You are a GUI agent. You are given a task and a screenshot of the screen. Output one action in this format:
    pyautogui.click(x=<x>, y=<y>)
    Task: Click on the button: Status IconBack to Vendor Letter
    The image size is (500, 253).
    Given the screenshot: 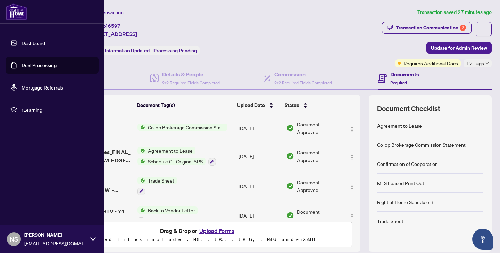 What is the action you would take?
    pyautogui.click(x=168, y=216)
    